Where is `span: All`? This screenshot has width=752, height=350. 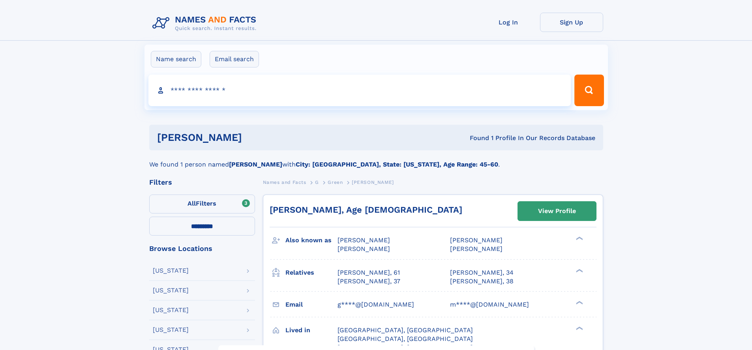 span: All is located at coordinates (192, 203).